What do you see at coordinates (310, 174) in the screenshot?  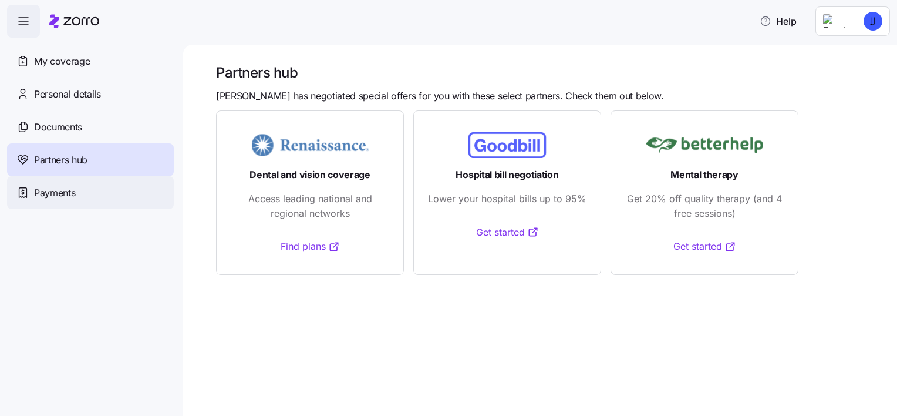 I see `span: Dental and vision coverage` at bounding box center [310, 174].